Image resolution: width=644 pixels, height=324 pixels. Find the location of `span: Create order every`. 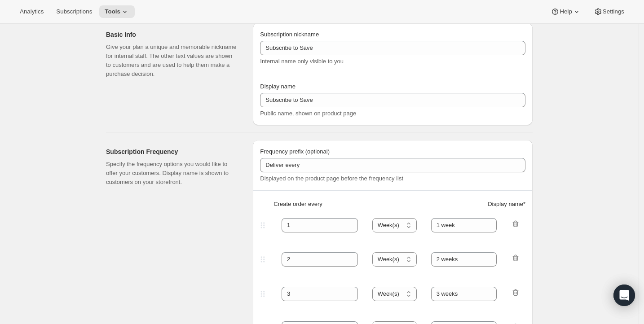

span: Create order every is located at coordinates (298, 204).